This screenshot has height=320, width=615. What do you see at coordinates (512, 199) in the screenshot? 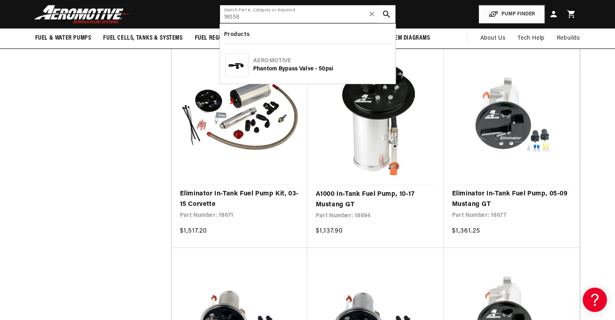
I see `a: Eliminator In-Tank Fuel Pump, 05-09 Mustang GT` at bounding box center [512, 199].